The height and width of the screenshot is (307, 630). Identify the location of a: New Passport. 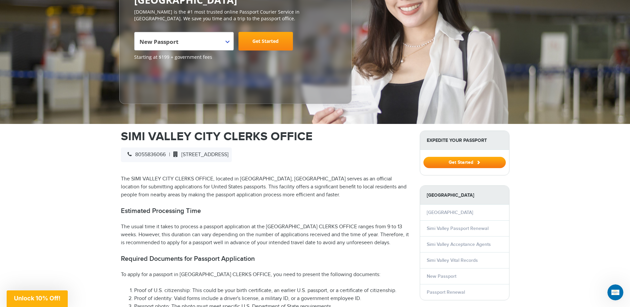
(441, 276).